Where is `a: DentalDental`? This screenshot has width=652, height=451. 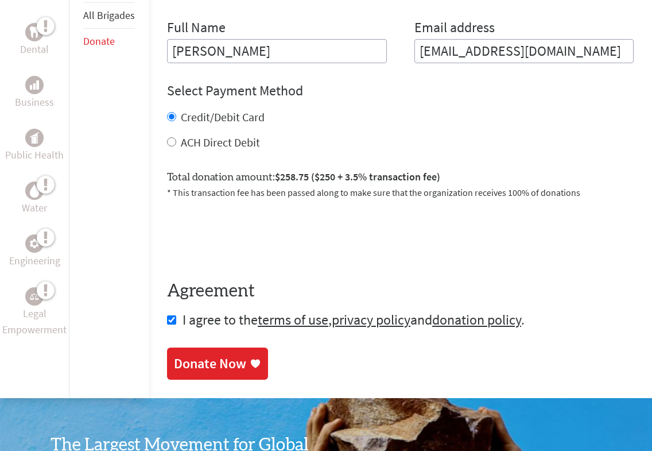
a: DentalDental is located at coordinates (34, 40).